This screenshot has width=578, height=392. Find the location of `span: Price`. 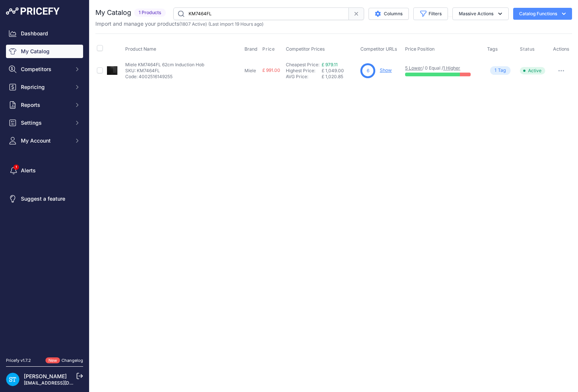

span: Price is located at coordinates (269, 49).